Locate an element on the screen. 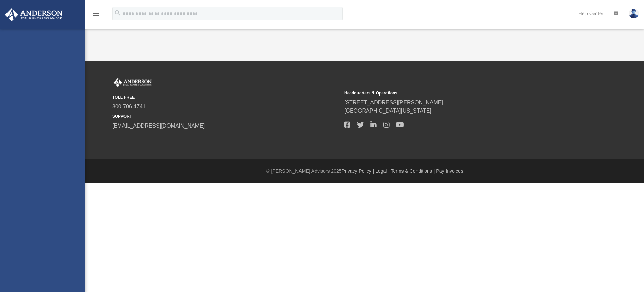 The height and width of the screenshot is (292, 644). a: menu is located at coordinates (96, 15).